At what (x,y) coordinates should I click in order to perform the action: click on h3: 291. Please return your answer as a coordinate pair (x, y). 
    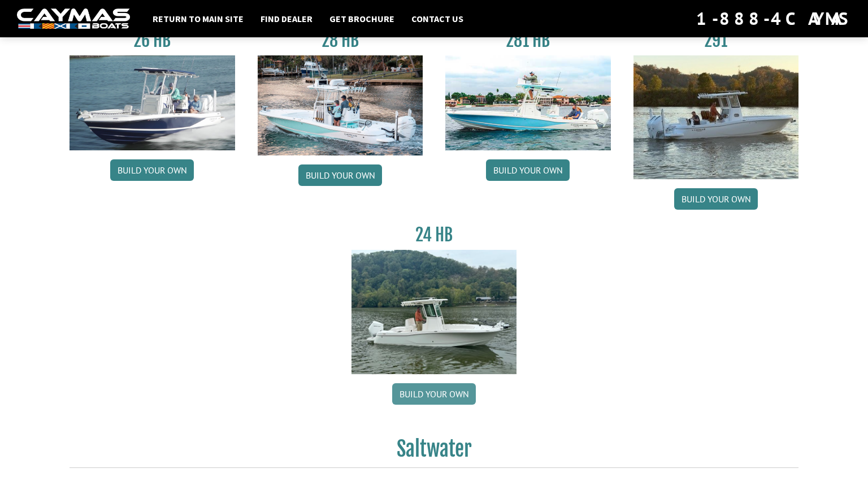
    Looking at the image, I should click on (717, 40).